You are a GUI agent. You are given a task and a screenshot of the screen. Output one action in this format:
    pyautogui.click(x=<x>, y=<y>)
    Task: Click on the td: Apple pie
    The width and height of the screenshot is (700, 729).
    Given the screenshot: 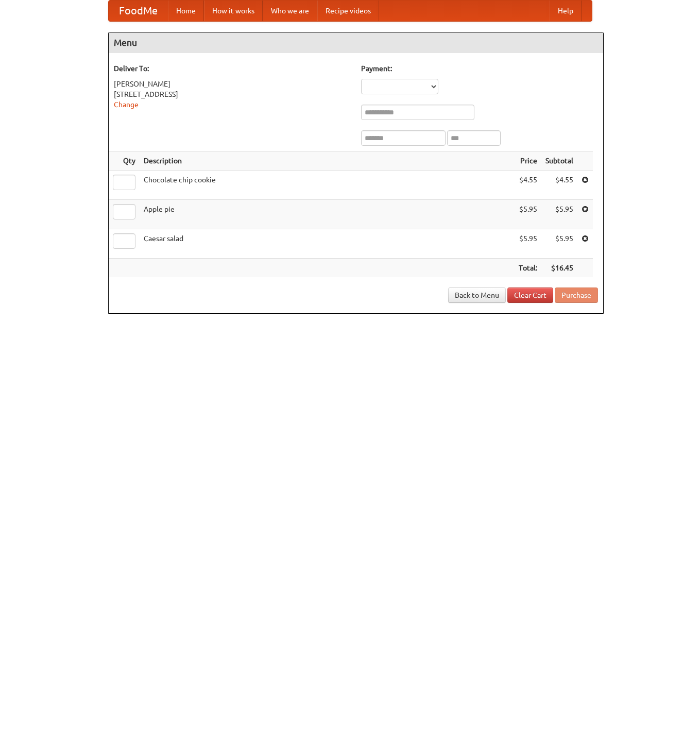 What is the action you would take?
    pyautogui.click(x=327, y=214)
    